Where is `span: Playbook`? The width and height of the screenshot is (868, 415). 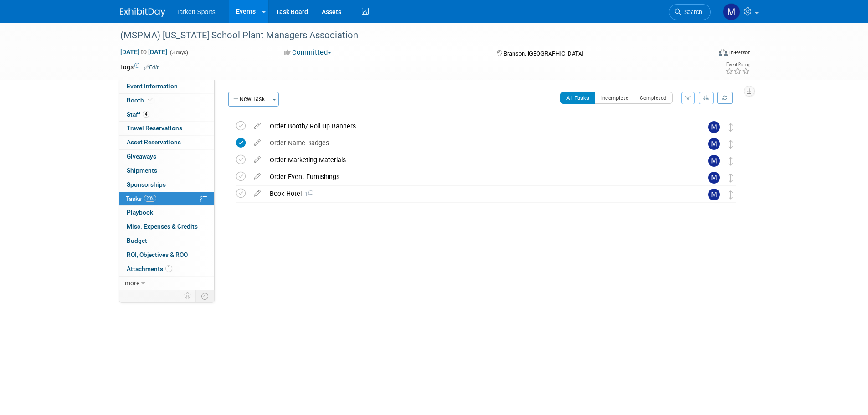
span: Playbook is located at coordinates (140, 212).